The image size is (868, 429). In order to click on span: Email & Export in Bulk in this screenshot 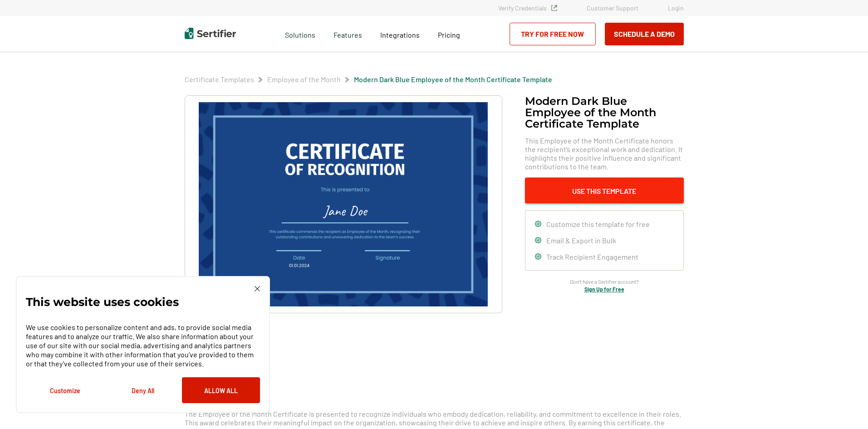, I will do `click(581, 240)`.